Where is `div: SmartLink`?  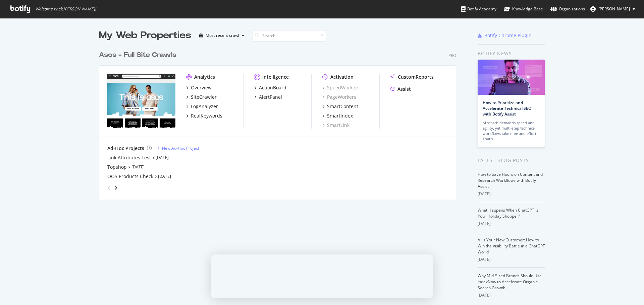
div: SmartLink is located at coordinates (336, 125).